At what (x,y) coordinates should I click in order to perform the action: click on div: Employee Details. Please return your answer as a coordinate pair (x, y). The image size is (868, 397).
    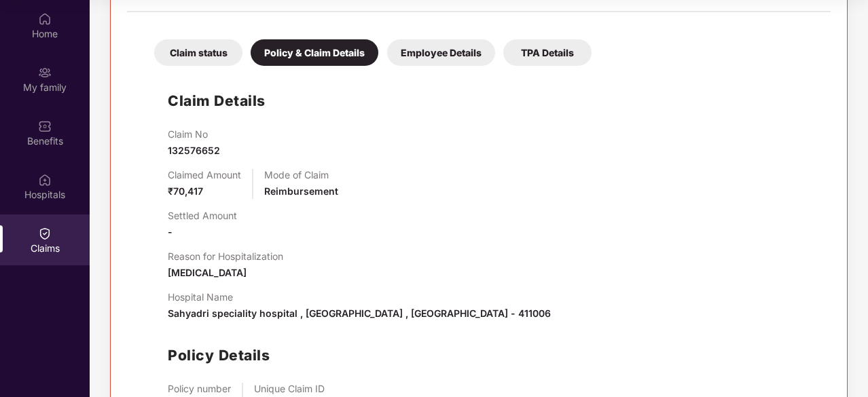
    Looking at the image, I should click on (441, 53).